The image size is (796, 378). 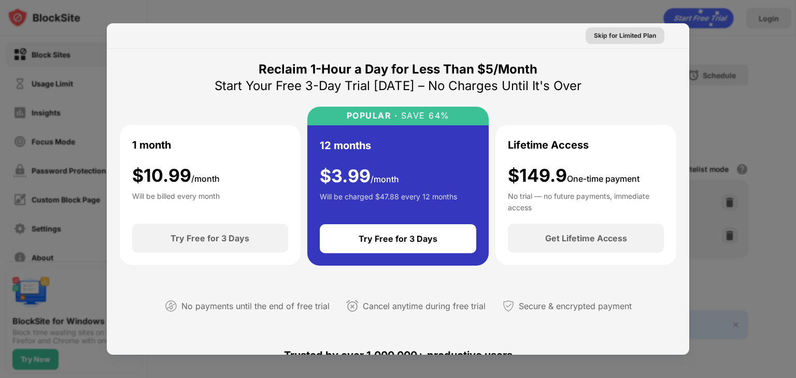 What do you see at coordinates (574, 176) in the screenshot?
I see `div: $149.9` at bounding box center [574, 176].